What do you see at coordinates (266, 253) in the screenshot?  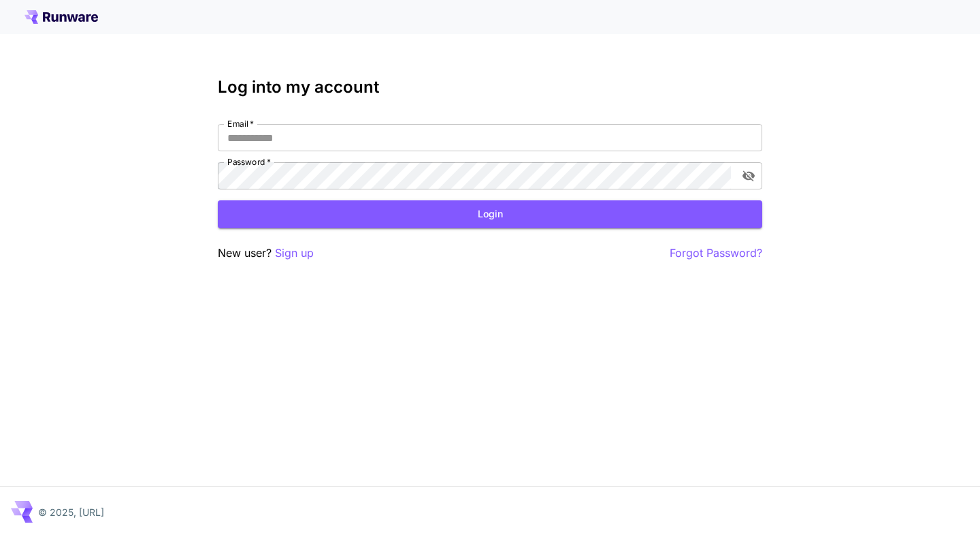 I see `p: New user?` at bounding box center [266, 253].